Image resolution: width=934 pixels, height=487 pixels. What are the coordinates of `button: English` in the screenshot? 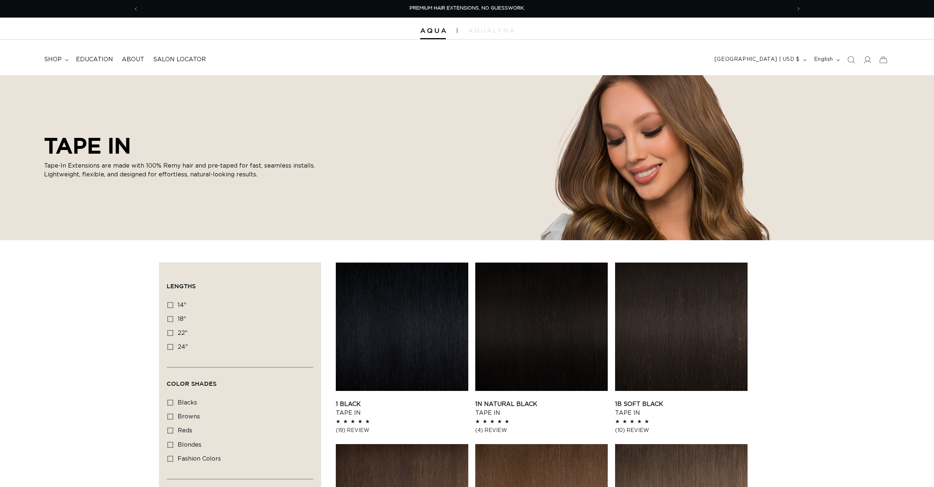 It's located at (826, 60).